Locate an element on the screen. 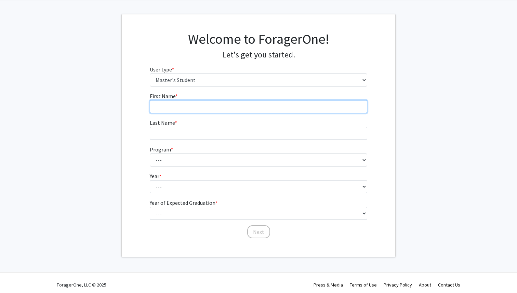 This screenshot has height=293, width=517. a: Privacy Policy is located at coordinates (398, 285).